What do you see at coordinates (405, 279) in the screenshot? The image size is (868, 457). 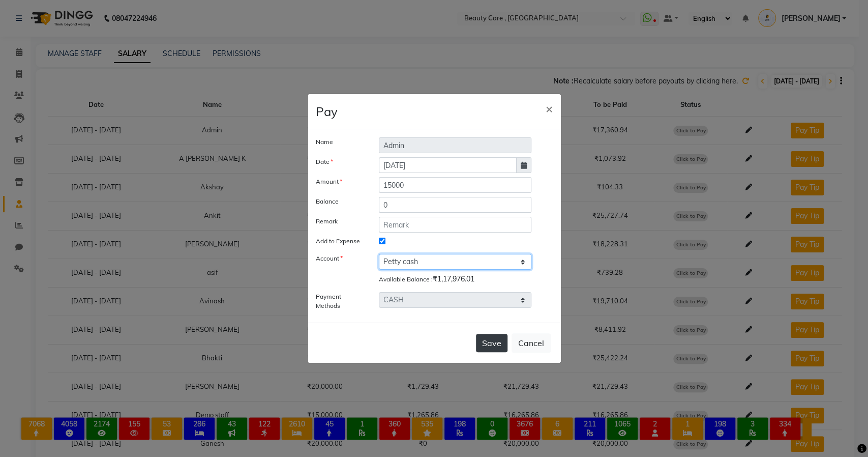 I see `label: Available Balance :` at bounding box center [405, 279].